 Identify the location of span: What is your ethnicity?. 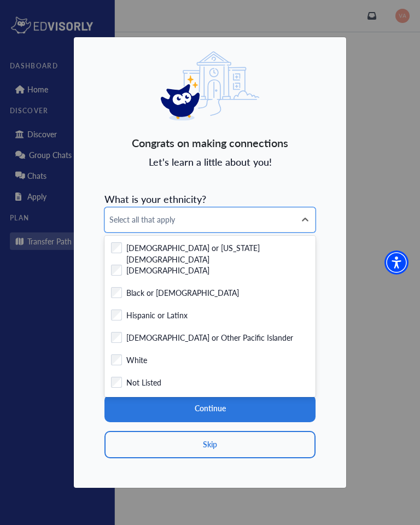
(156, 199).